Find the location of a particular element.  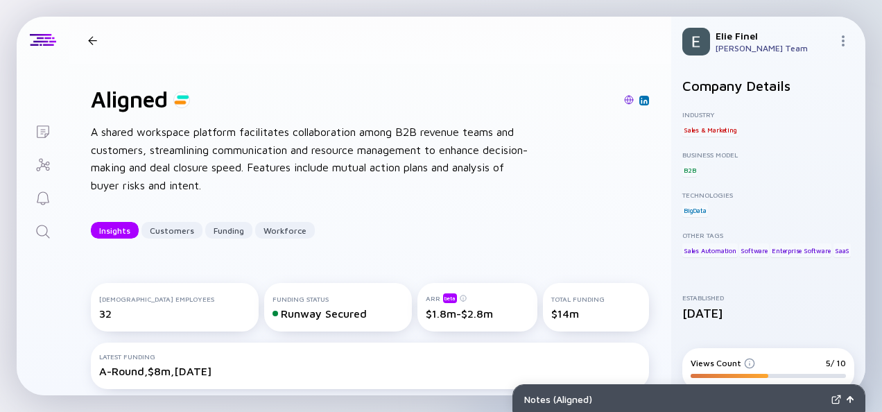

div: Technologies is located at coordinates (768, 195).